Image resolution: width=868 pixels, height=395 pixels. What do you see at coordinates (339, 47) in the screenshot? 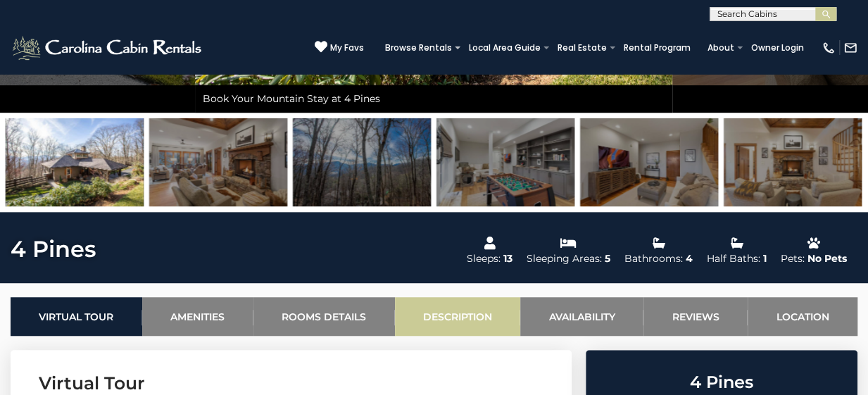
I see `a: My Favs` at bounding box center [339, 47].